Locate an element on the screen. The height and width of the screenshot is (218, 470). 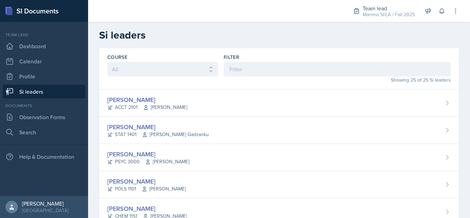
div: Documents is located at coordinates (44, 106).